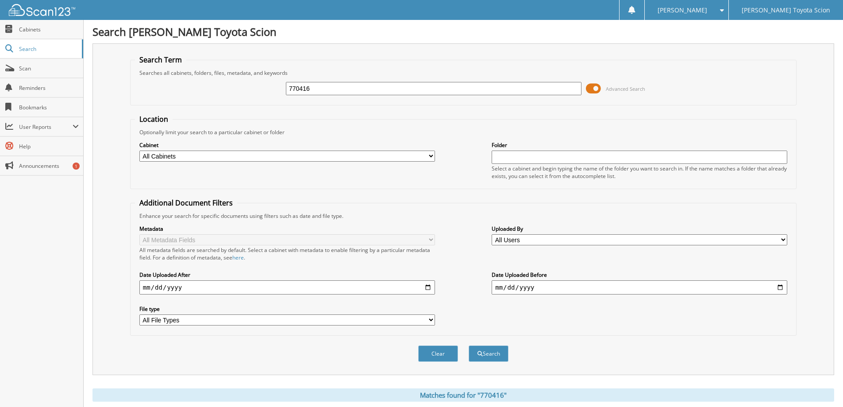 The image size is (843, 407). I want to click on div: 1, so click(76, 166).